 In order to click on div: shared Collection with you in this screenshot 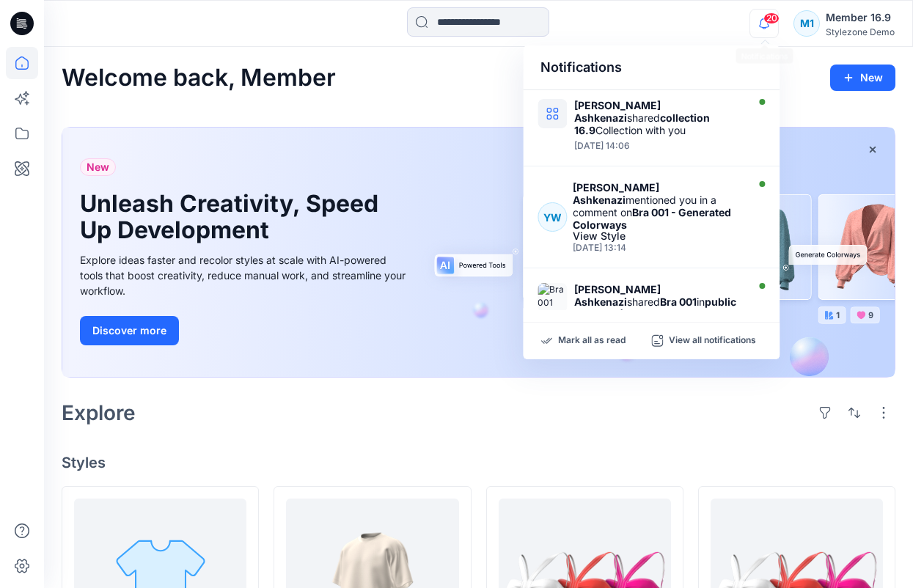, I will do `click(658, 117)`.